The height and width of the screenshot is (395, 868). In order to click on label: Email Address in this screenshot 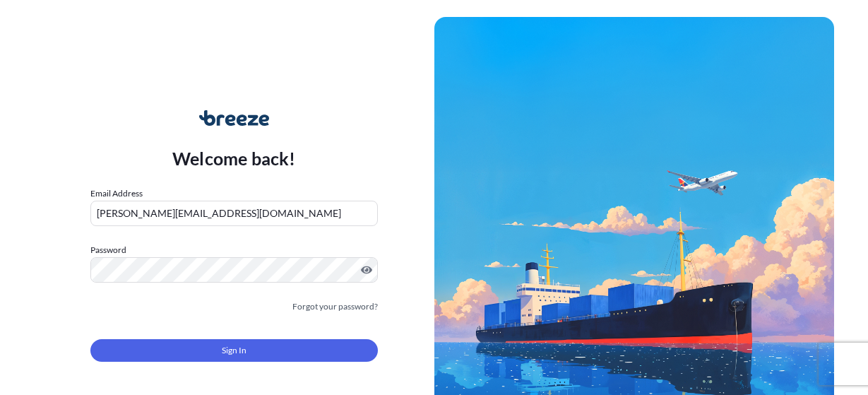, I will do `click(117, 194)`.